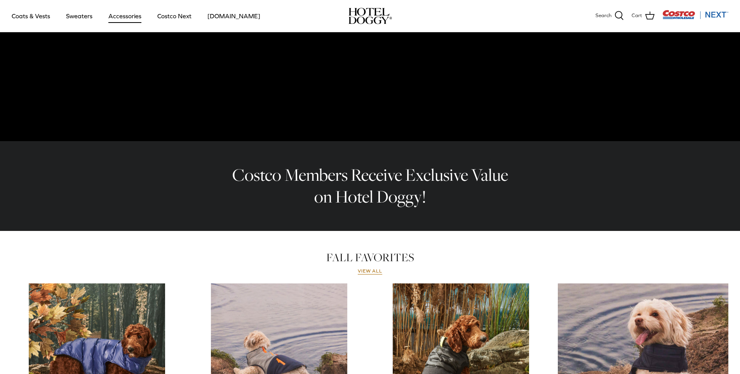  I want to click on a: Search, so click(609, 16).